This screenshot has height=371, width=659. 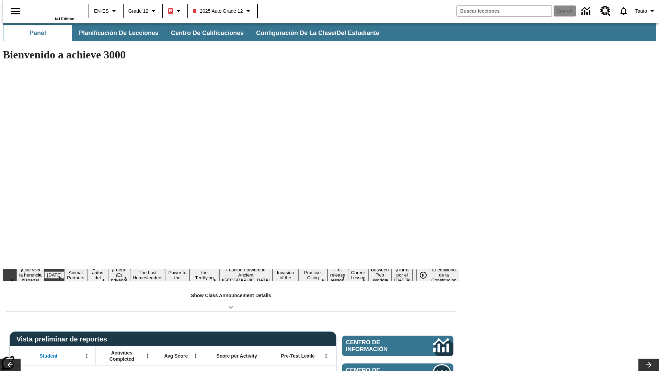 I want to click on button: Slide 5 ¡Fuera! ¡Es privado!, so click(x=119, y=275).